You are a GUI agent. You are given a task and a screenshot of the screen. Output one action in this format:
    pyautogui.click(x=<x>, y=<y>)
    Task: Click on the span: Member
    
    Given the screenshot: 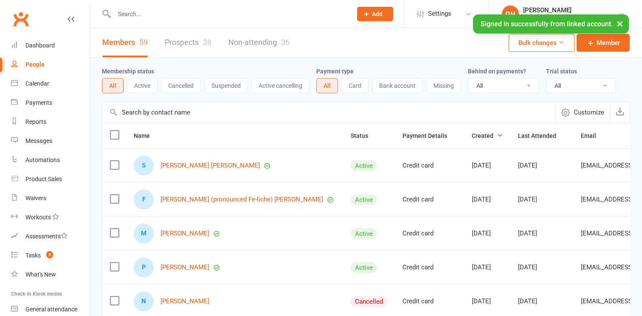 What is the action you would take?
    pyautogui.click(x=608, y=43)
    